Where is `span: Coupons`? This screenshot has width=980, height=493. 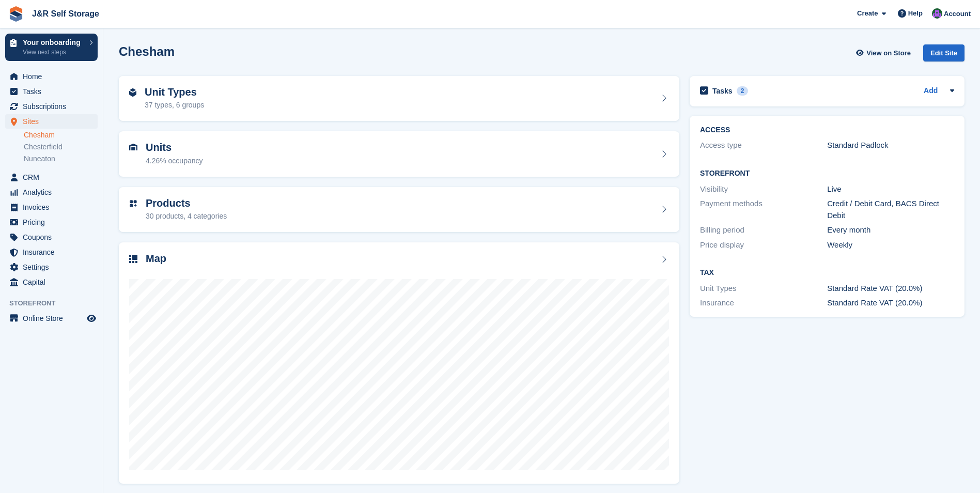 span: Coupons is located at coordinates (54, 237).